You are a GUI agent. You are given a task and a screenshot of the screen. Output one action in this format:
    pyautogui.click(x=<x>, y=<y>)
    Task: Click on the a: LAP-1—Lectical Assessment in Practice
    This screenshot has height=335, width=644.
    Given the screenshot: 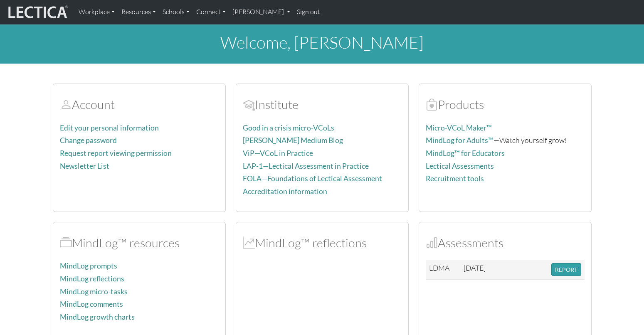 What is the action you would take?
    pyautogui.click(x=305, y=166)
    